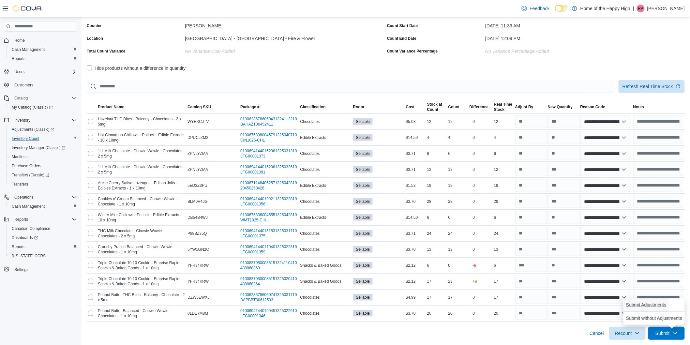 The image size is (690, 345). I want to click on button: Room, so click(378, 107).